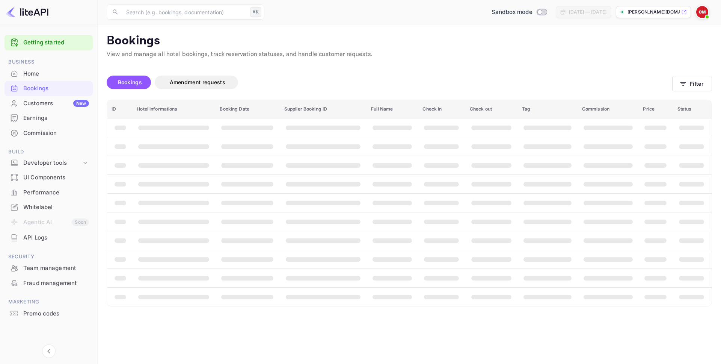  What do you see at coordinates (48, 207) in the screenshot?
I see `a: Whitelabel` at bounding box center [48, 207].